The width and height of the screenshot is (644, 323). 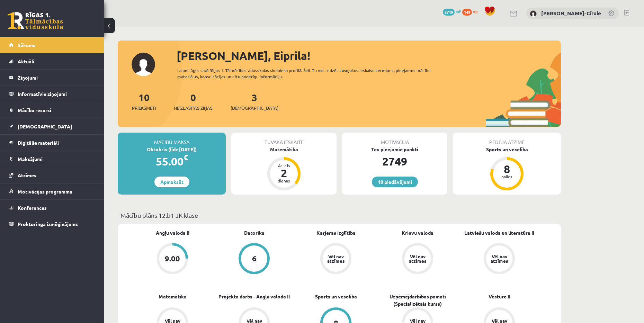 I want to click on a: Matemātika, so click(x=172, y=296).